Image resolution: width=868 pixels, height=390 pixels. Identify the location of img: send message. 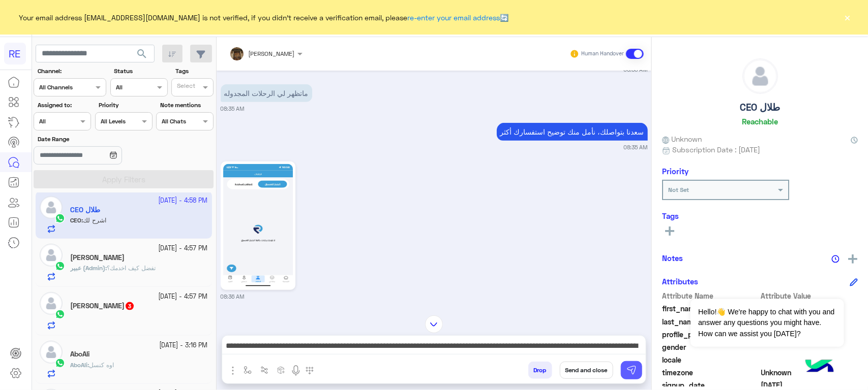
(631, 370).